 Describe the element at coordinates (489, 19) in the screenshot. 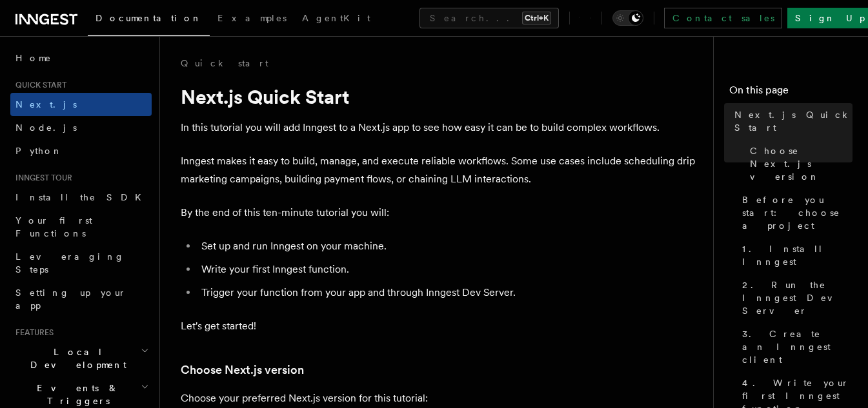

I see `button: Search...Ctrl+K` at that location.